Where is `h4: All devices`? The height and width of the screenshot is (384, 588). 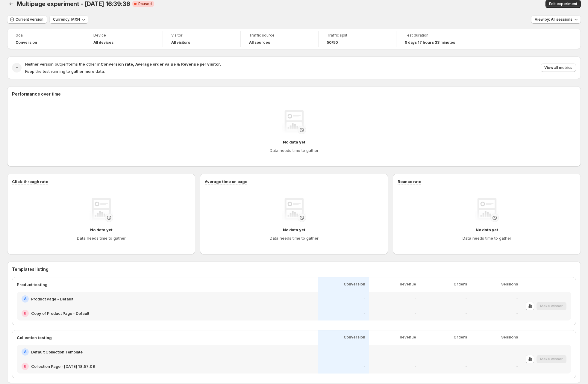 h4: All devices is located at coordinates (103, 43).